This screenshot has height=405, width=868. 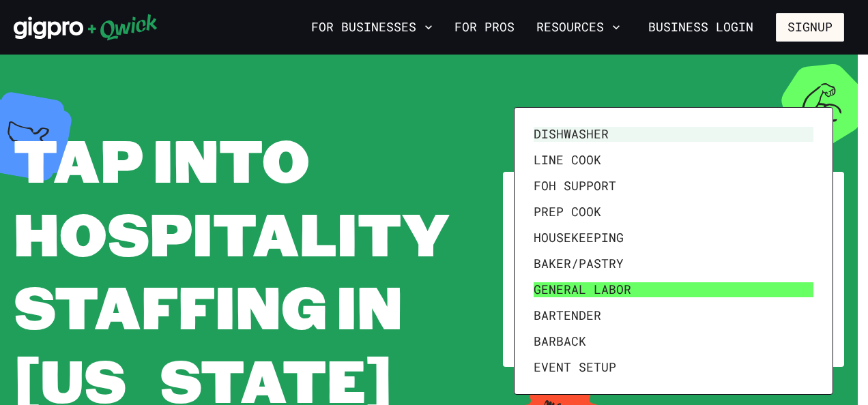 I want to click on li: Housekeeping, so click(x=673, y=238).